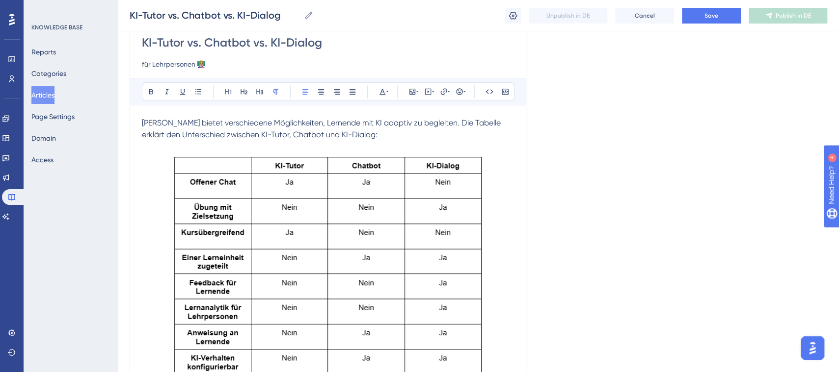 This screenshot has width=839, height=372. I want to click on span: Unpublish in DE, so click(568, 16).